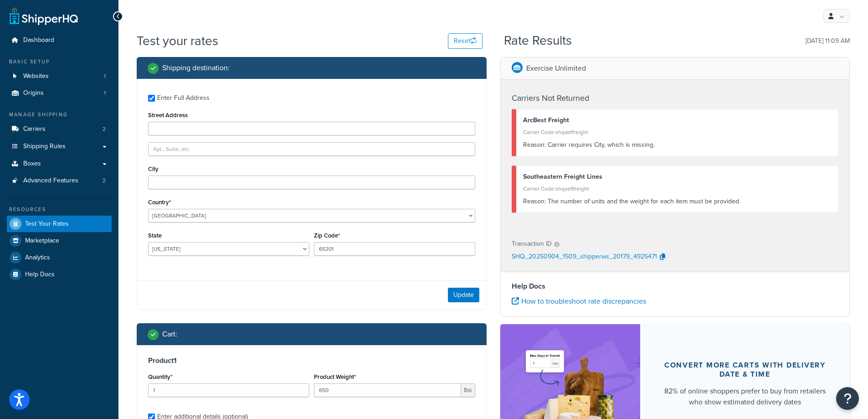 The width and height of the screenshot is (868, 419). I want to click on li: Boxes, so click(59, 164).